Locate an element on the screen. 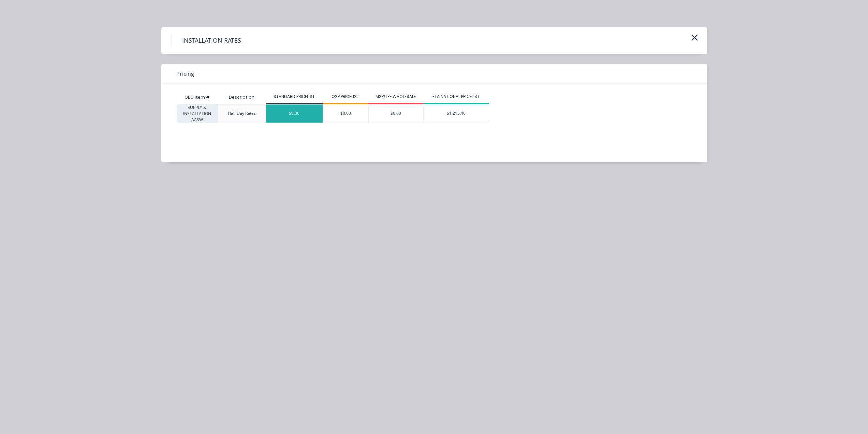  div: QSP PRICELIST is located at coordinates (345, 96).